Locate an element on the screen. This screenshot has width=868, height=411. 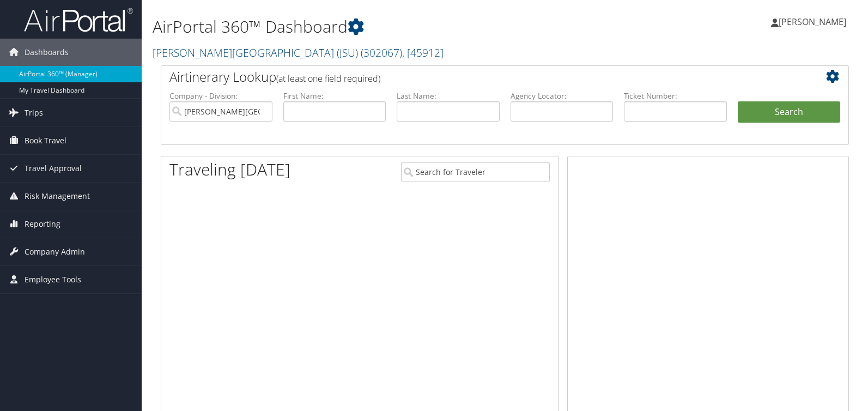
label: Company - Division: is located at coordinates (221, 96).